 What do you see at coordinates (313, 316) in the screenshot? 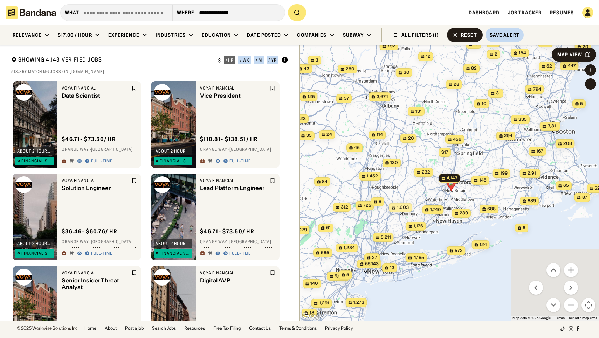
I see `a: Open this area in Google Maps (opens a new window)` at bounding box center [313, 316].